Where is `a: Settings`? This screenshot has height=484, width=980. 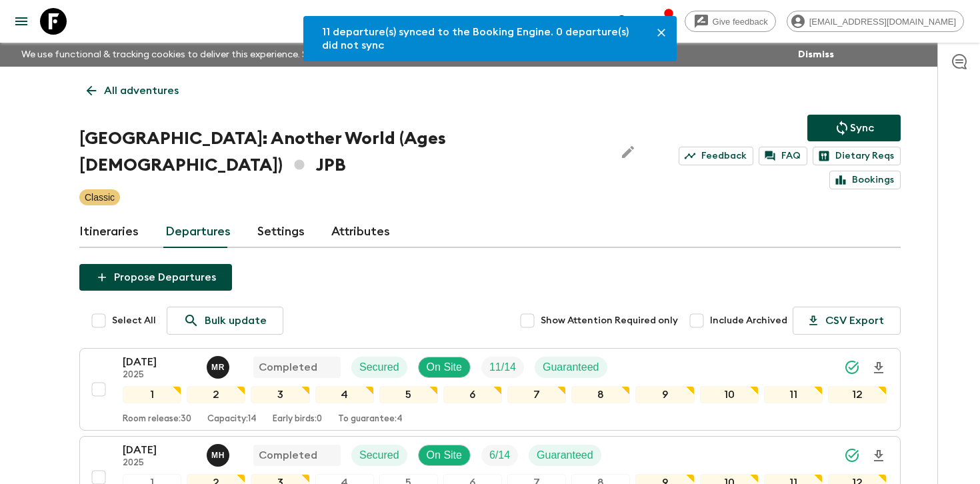
a: Settings is located at coordinates (280, 232).